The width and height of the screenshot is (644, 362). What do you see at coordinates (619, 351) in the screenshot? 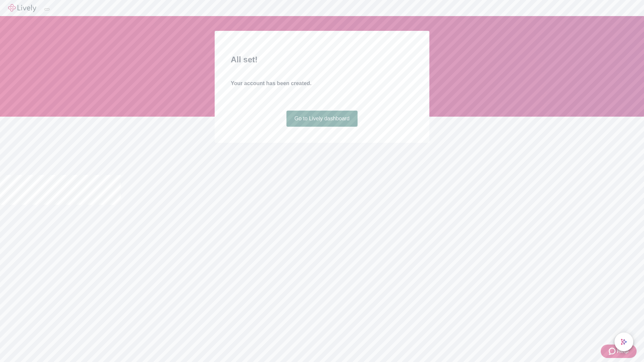
I see `button: Zendesk support iconHelp` at bounding box center [619, 351].